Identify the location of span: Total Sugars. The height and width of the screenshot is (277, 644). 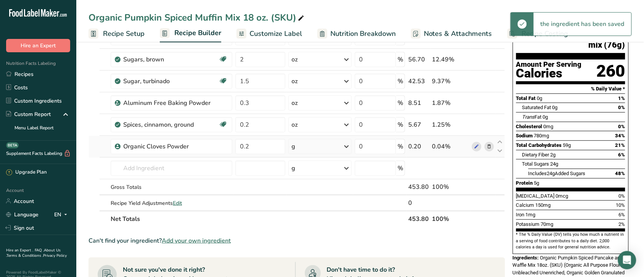
(536, 163).